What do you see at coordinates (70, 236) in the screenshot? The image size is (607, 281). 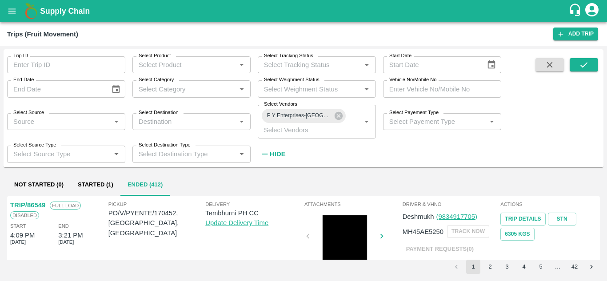 I see `div: 3:21 PM` at bounding box center [70, 236].